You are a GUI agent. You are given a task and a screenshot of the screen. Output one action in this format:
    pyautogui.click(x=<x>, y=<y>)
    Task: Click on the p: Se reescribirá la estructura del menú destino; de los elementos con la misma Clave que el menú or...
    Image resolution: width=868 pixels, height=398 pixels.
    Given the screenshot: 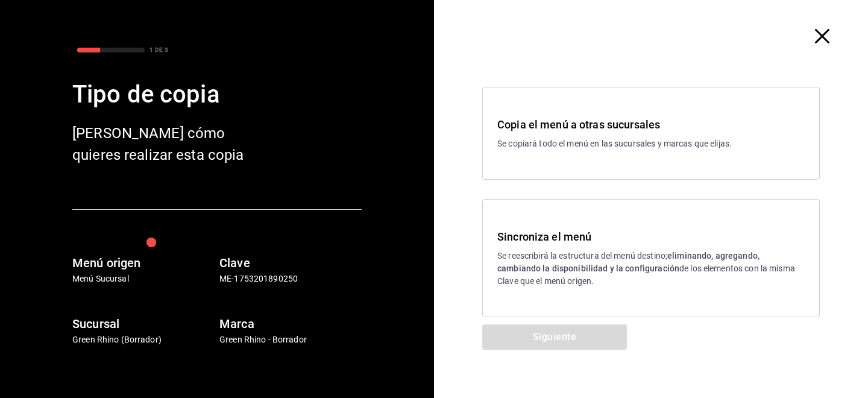 What is the action you would take?
    pyautogui.click(x=651, y=268)
    